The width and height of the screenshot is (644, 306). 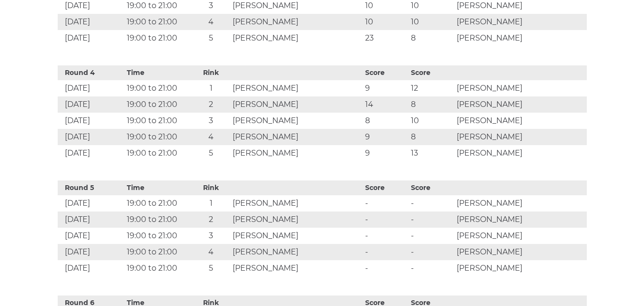 What do you see at coordinates (91, 188) in the screenshot?
I see `th: Round 5` at bounding box center [91, 188].